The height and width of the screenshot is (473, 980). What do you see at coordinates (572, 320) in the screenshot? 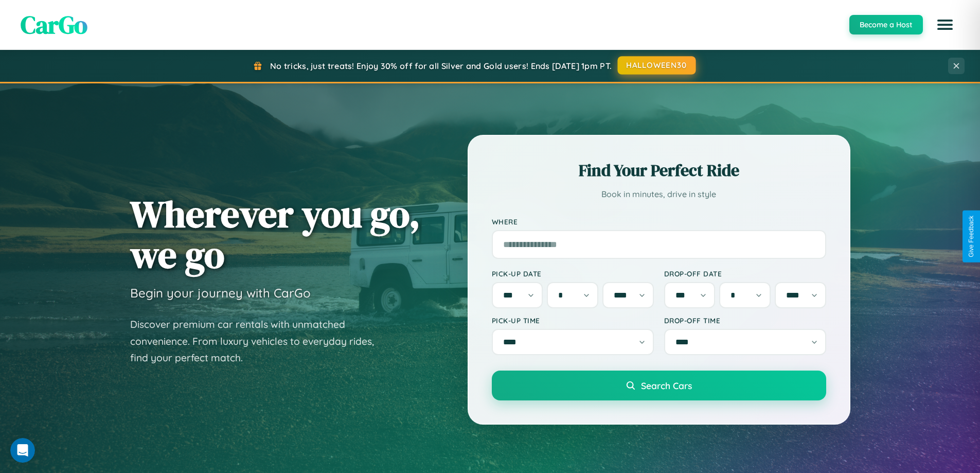
I see `label: Pick-up Time` at bounding box center [572, 320].